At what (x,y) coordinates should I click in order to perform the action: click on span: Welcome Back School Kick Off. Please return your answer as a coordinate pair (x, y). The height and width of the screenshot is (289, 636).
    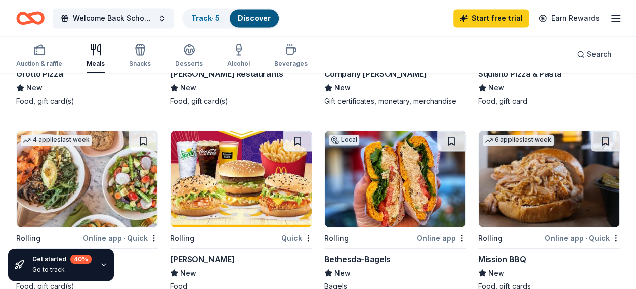
    Looking at the image, I should click on (113, 18).